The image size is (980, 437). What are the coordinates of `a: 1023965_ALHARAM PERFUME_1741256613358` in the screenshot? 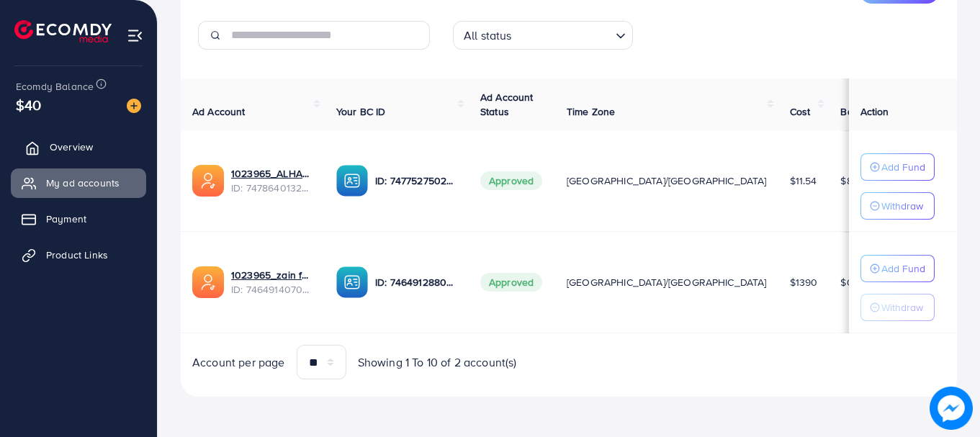 It's located at (272, 173).